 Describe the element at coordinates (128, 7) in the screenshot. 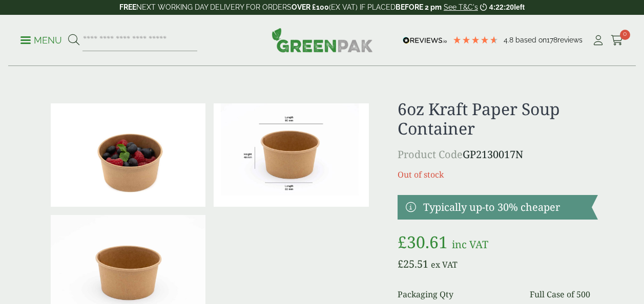

I see `strong: FREE` at that location.